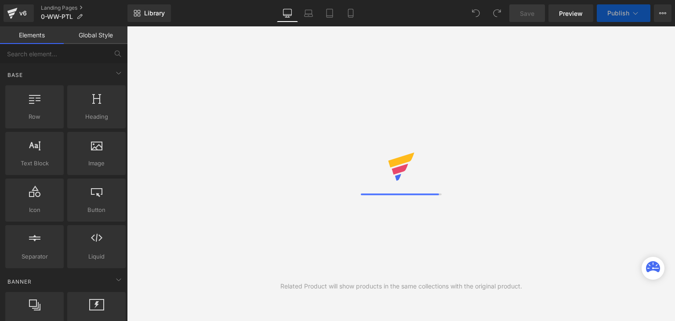  Describe the element at coordinates (330, 13) in the screenshot. I see `a: Tablet` at that location.